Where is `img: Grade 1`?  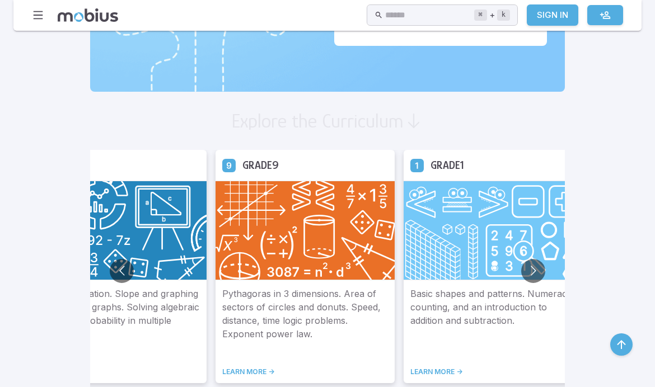 img: Grade 1 is located at coordinates (493, 230).